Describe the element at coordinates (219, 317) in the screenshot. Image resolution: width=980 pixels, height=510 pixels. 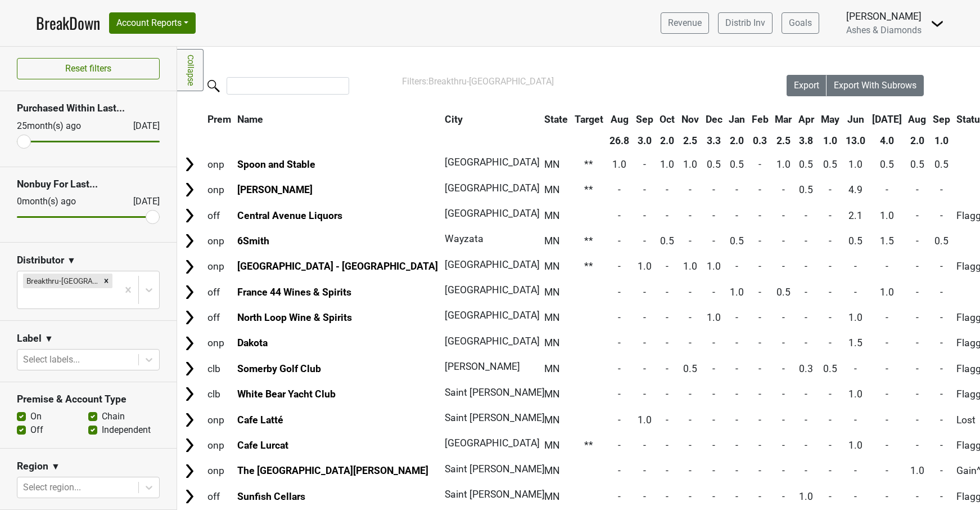
I see `td: off` at that location.